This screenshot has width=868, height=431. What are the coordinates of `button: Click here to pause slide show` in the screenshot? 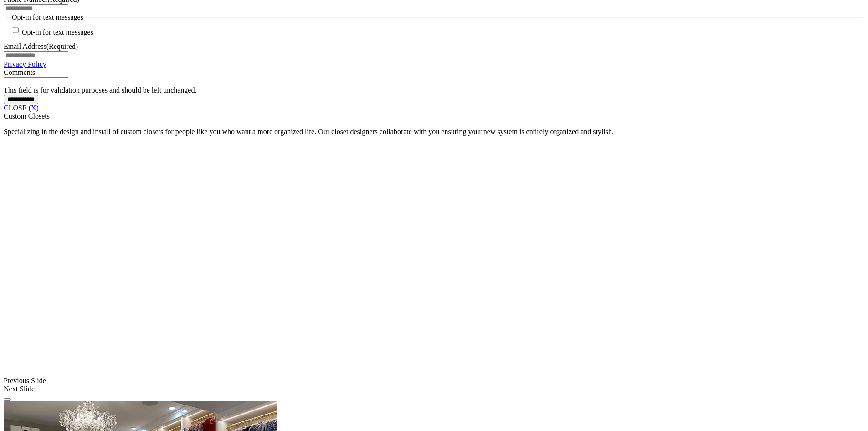 It's located at (7, 399).